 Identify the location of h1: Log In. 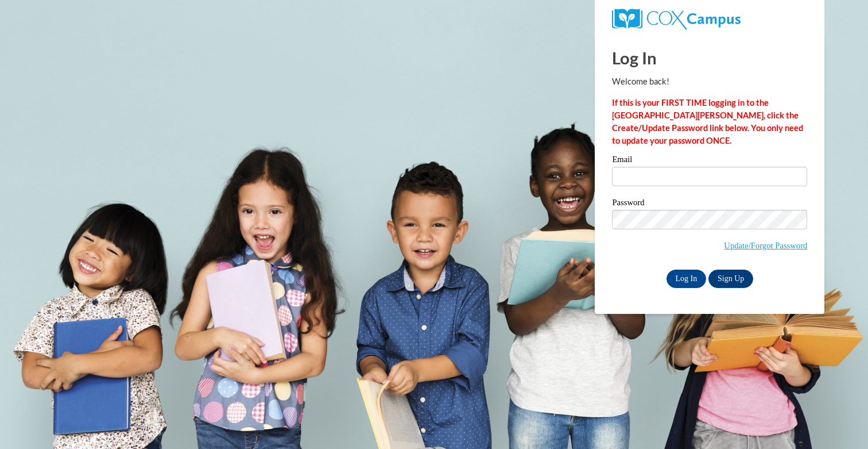
(709, 58).